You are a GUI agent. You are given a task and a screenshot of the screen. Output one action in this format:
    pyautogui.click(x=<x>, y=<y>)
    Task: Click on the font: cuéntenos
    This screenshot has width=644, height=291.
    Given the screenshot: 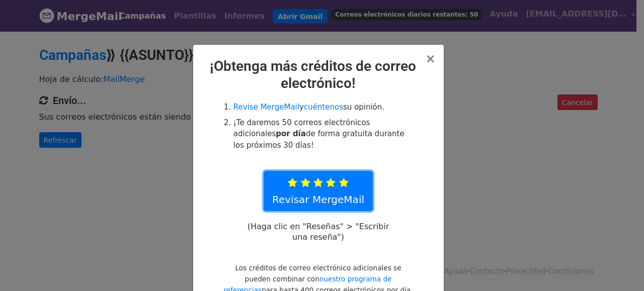 What is the action you would take?
    pyautogui.click(x=323, y=107)
    